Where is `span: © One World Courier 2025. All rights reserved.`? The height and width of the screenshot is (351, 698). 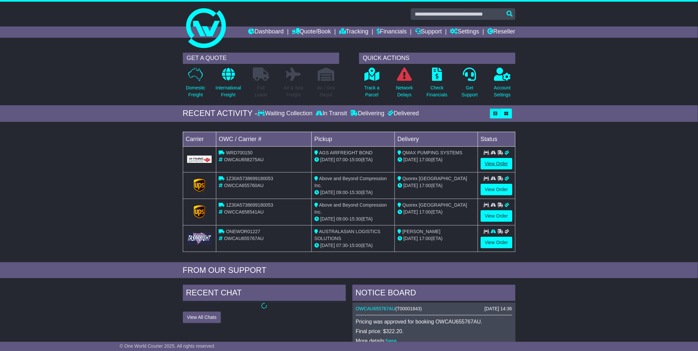 span: © One World Courier 2025. All rights reserved. is located at coordinates (167, 346).